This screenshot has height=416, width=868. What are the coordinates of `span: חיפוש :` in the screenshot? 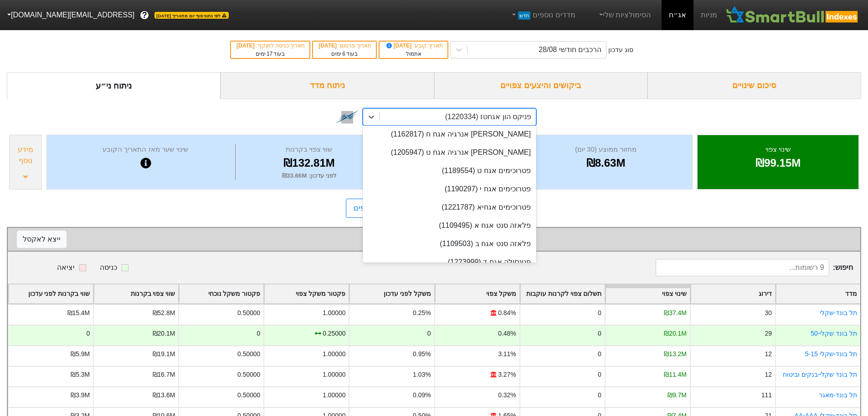 It's located at (755, 267).